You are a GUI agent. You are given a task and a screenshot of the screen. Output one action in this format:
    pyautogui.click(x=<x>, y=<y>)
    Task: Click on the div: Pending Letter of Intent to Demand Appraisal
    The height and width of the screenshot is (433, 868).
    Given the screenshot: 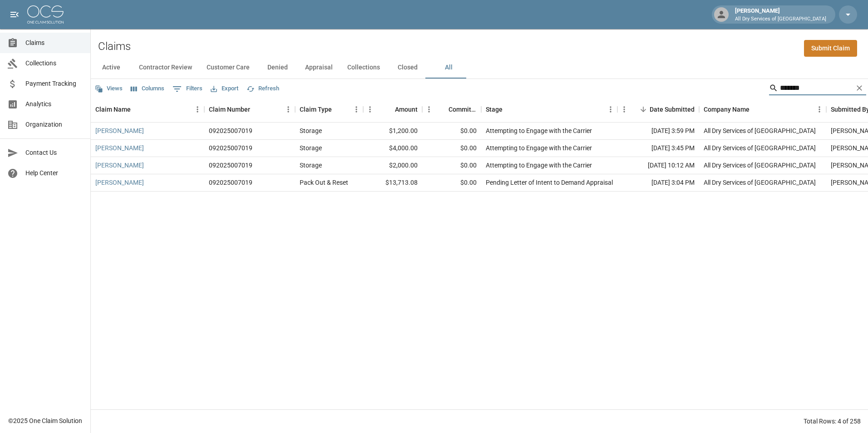 What is the action you would take?
    pyautogui.click(x=549, y=182)
    